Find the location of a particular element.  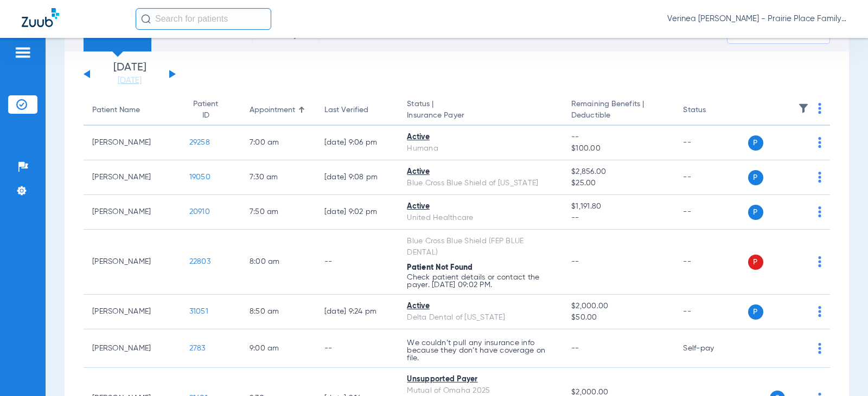

td: 8:00 AM is located at coordinates (278, 262).